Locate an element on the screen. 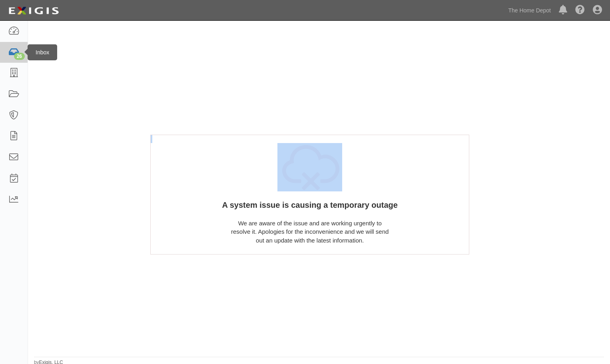 The width and height of the screenshot is (610, 364). a: The Home Depot is located at coordinates (529, 11).